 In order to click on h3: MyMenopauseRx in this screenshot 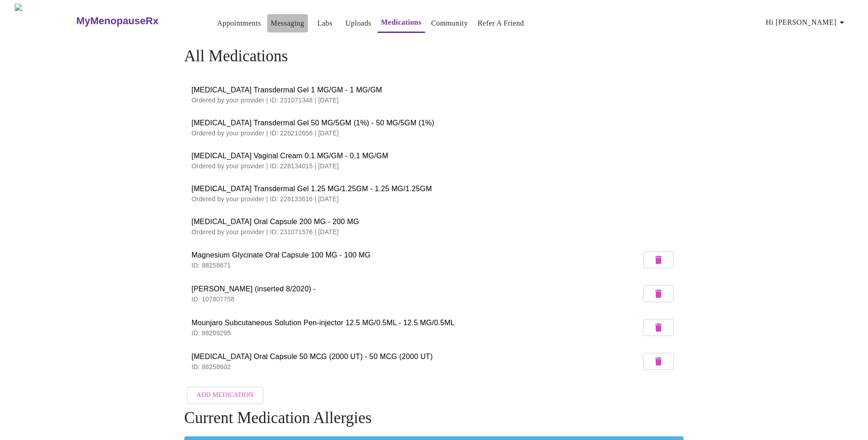, I will do `click(118, 21)`.